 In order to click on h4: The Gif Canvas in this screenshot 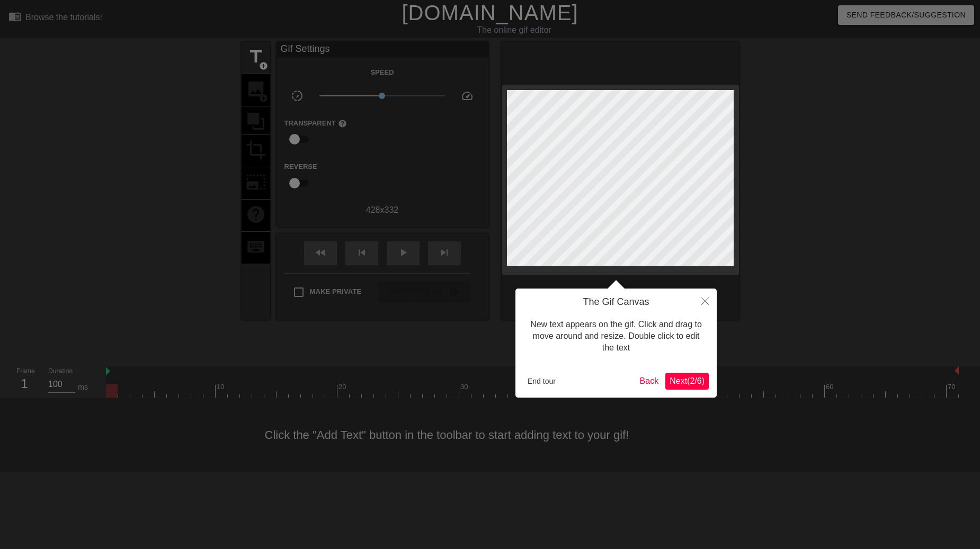, I will do `click(616, 302)`.